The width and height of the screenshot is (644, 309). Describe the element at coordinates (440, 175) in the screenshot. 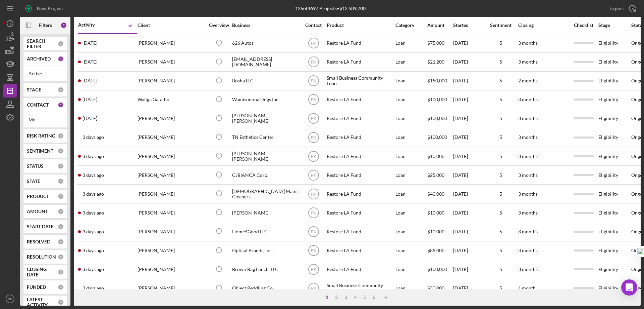

I see `div: $25,000` at that location.